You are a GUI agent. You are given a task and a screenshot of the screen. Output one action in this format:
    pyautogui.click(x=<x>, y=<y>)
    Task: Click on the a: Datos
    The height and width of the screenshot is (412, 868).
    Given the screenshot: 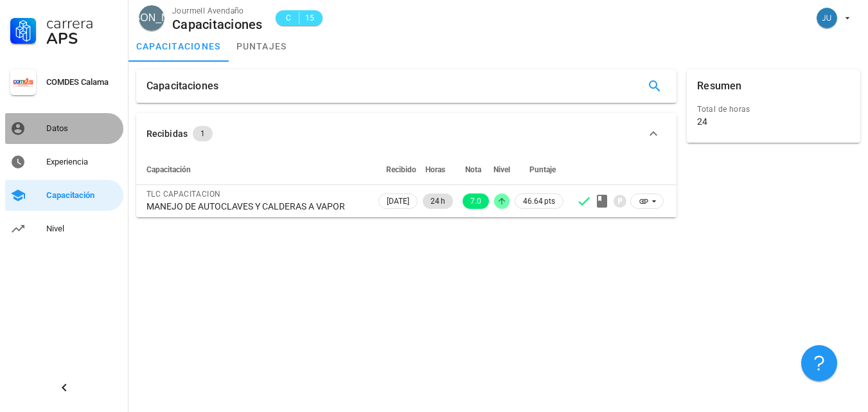 What is the action you would take?
    pyautogui.click(x=64, y=129)
    